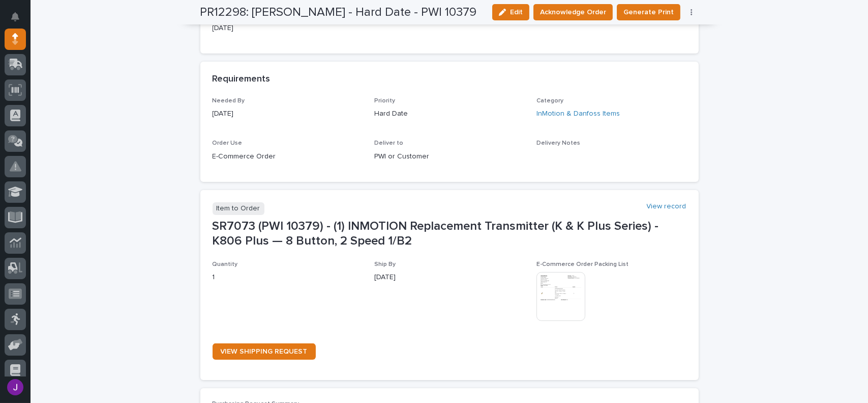  What do you see at coordinates (225, 264) in the screenshot?
I see `span: Quantity` at bounding box center [225, 264].